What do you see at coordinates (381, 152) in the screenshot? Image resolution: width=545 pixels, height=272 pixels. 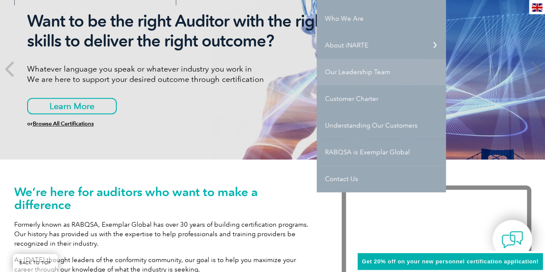 I see `a: RABQSA is Exemplar Global` at bounding box center [381, 152].